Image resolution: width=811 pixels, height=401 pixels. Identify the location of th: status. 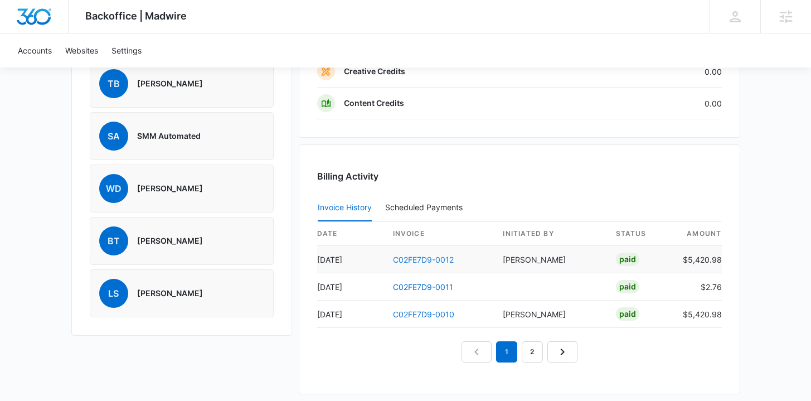
(640, 233).